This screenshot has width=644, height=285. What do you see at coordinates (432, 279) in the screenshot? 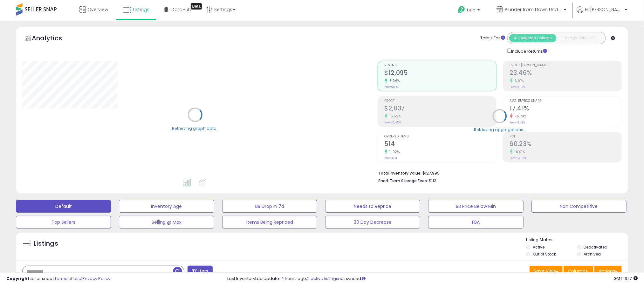
I see `div: Last InventoryLab Update: 4 hours ago, not synced.` at bounding box center [432, 279].